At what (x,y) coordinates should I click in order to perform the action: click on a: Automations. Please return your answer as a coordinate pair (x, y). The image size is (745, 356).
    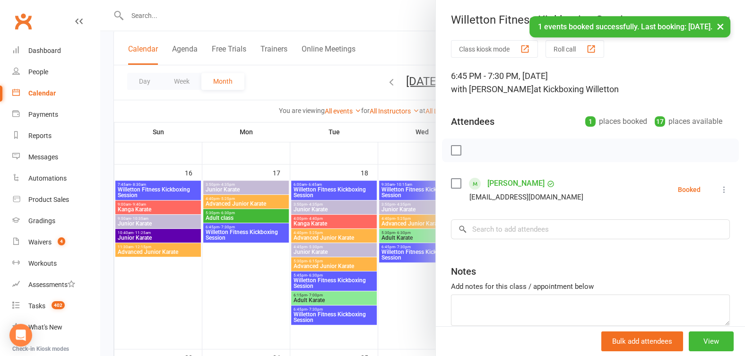
    Looking at the image, I should click on (56, 178).